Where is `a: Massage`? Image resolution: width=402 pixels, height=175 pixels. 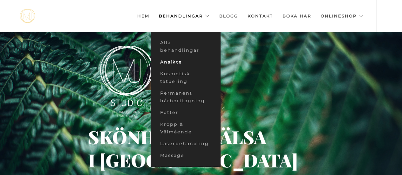 a: Massage is located at coordinates (186, 155).